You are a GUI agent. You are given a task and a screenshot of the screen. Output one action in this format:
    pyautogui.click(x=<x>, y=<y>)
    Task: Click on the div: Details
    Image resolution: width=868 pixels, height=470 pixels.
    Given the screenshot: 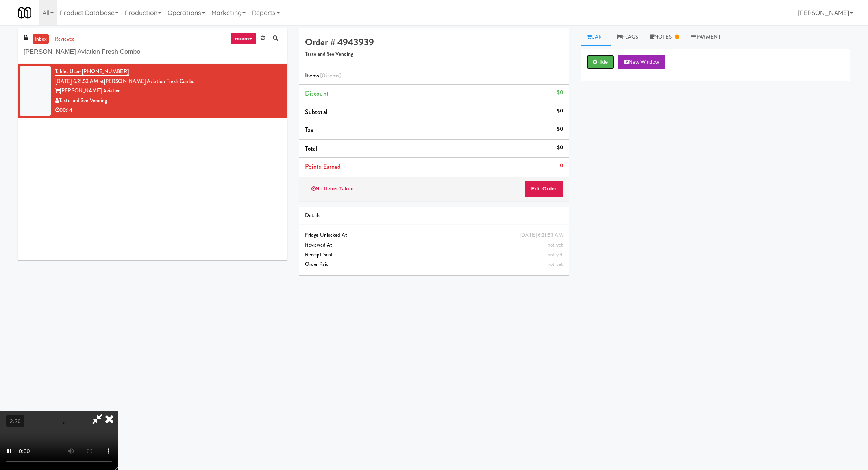 What is the action you would take?
    pyautogui.click(x=434, y=215)
    